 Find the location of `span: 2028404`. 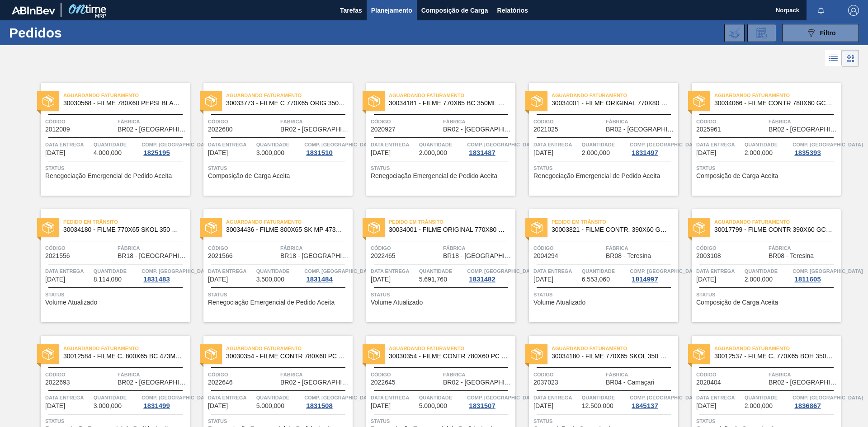

span: 2028404 is located at coordinates (708, 382).